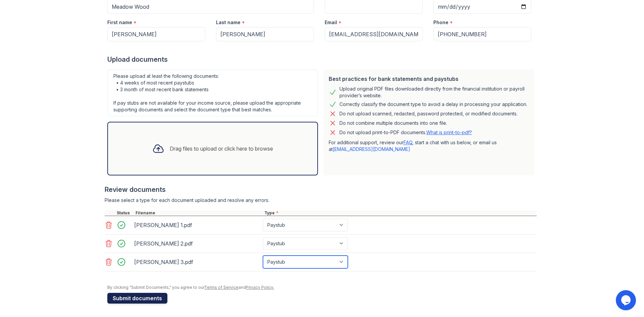 This screenshot has height=317, width=644. I want to click on div: Type, so click(400, 212).